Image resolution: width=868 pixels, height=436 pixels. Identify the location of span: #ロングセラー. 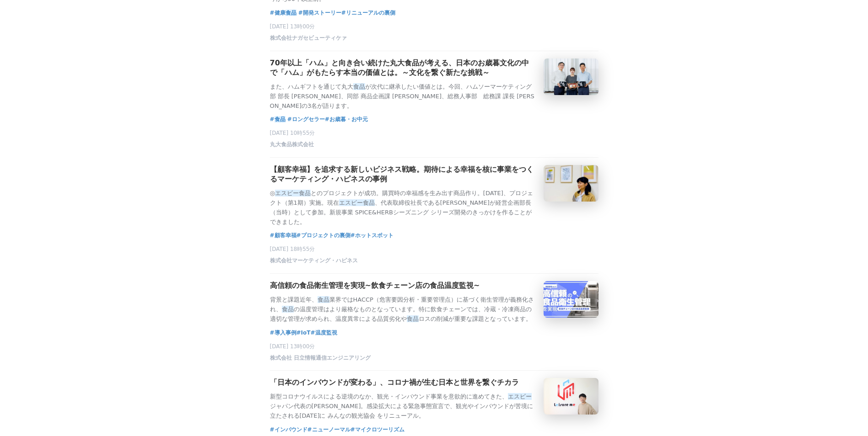
(306, 119).